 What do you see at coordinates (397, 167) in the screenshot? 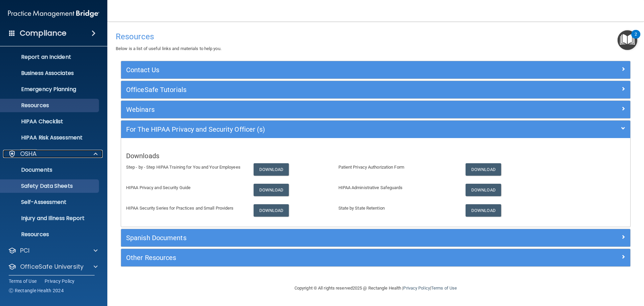
I see `p: Patient Privacy Authorization Form` at bounding box center [397, 167].